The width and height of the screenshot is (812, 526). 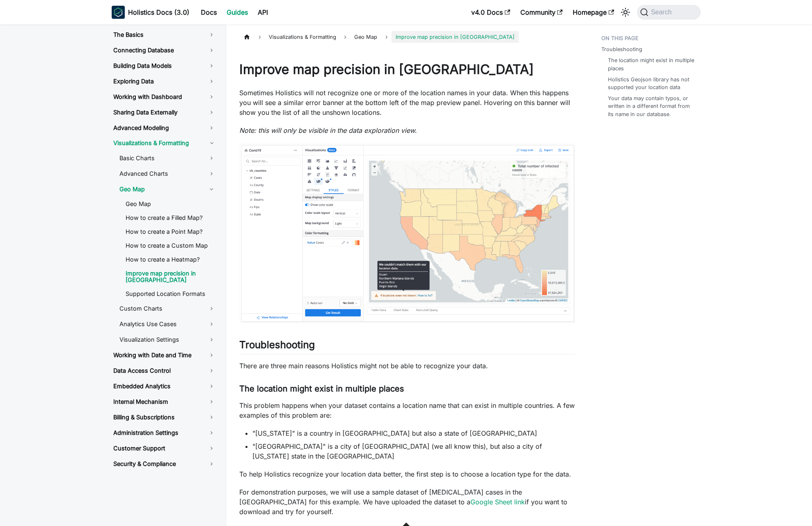 What do you see at coordinates (407, 37) in the screenshot?
I see `nav: Breadcrumbs` at bounding box center [407, 37].